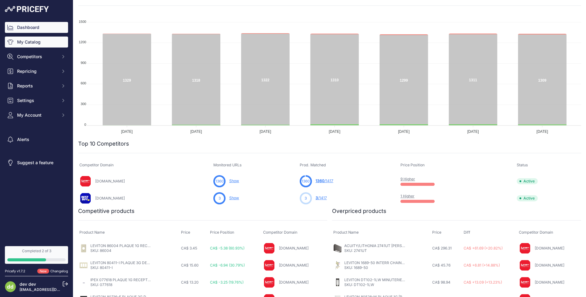 This screenshot has height=297, width=586. I want to click on span: CA$ 15.60, so click(190, 265).